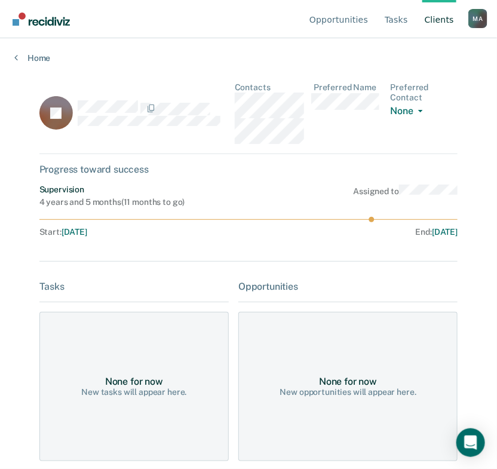  Describe the element at coordinates (478, 19) in the screenshot. I see `button: Profile dropdown button` at that location.